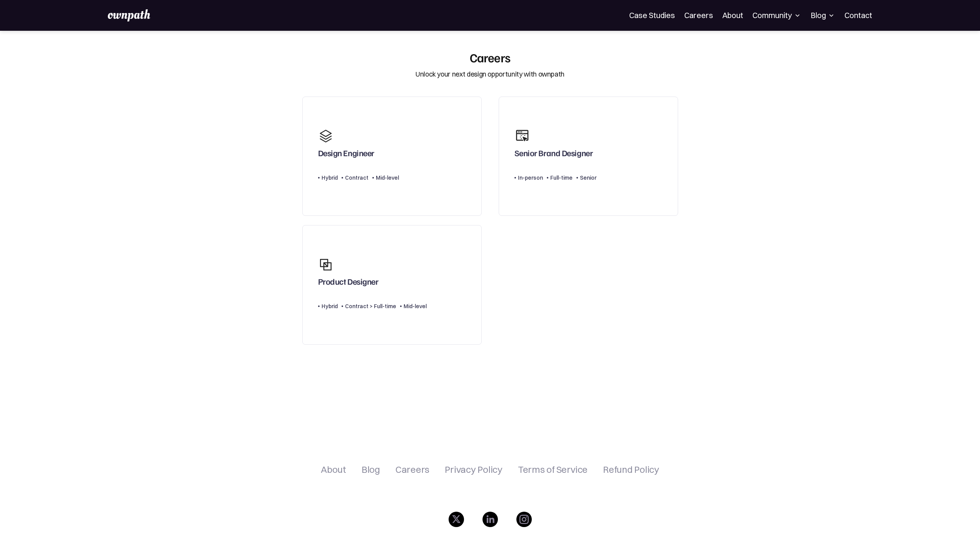 The width and height of the screenshot is (980, 554). I want to click on div: Contract > Full-time, so click(370, 306).